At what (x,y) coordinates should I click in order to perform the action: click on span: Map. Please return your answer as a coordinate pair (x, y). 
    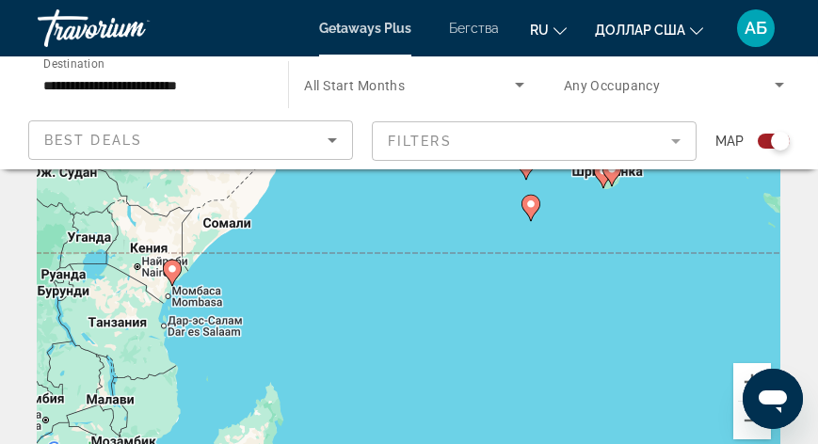
    Looking at the image, I should click on (730, 141).